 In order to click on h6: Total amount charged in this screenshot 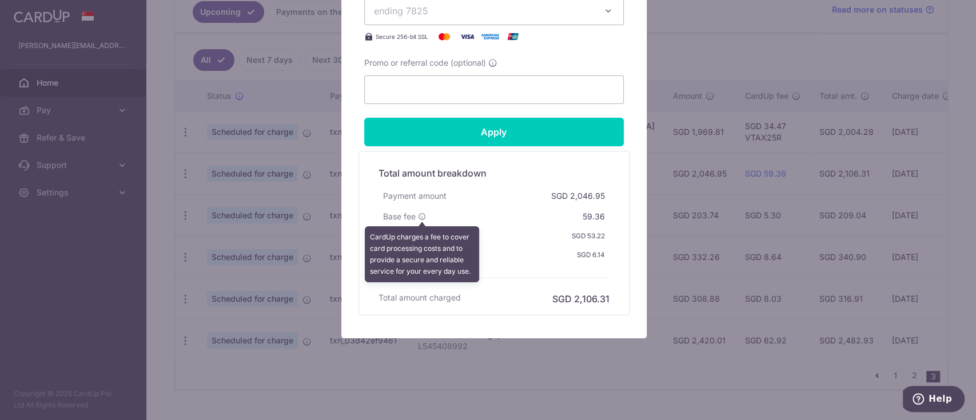, I will do `click(420, 298)`.